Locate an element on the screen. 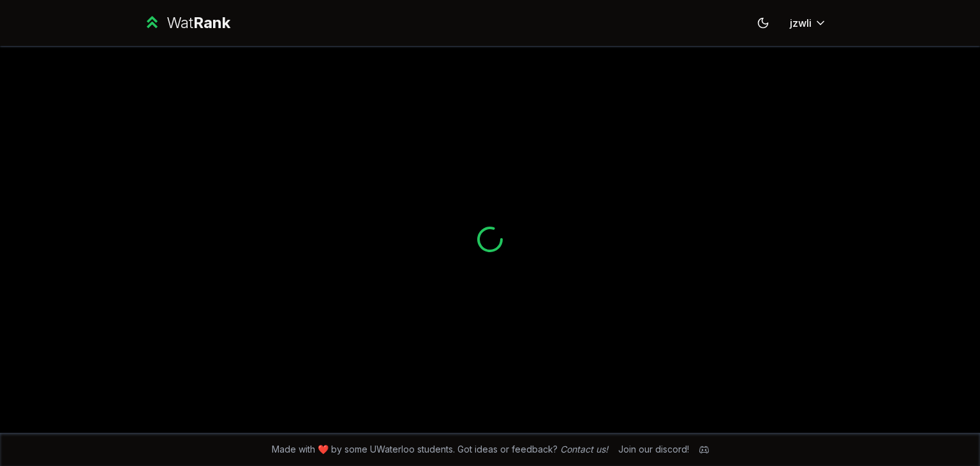  a: WatRank is located at coordinates (186, 23).